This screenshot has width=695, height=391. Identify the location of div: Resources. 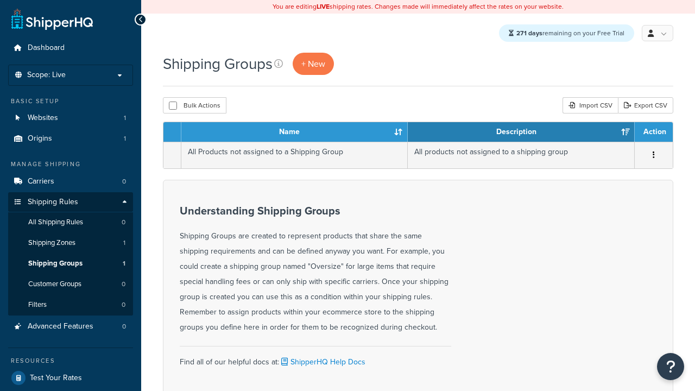
(71, 360).